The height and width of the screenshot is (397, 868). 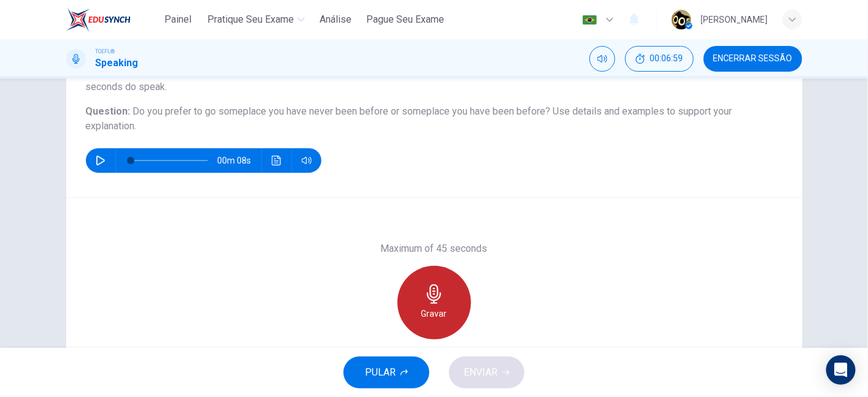 I want to click on button: Clique para ver a transcrição do áudio, so click(x=277, y=161).